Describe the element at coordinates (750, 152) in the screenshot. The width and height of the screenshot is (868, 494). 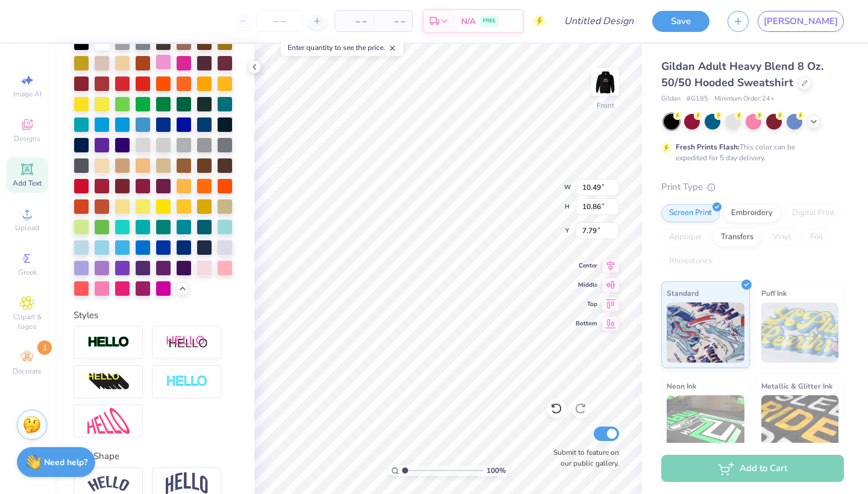
I see `div: This color can be expedited for 5 day delivery.` at that location.